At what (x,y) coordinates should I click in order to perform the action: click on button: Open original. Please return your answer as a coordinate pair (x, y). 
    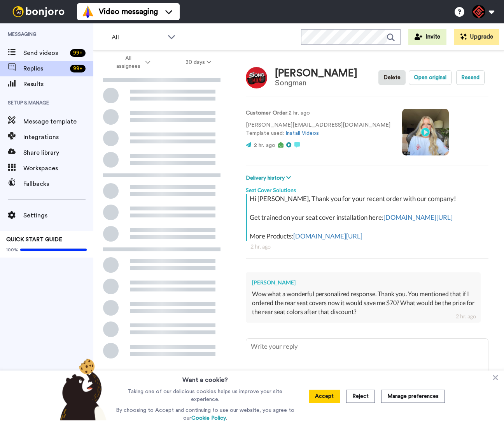
    Looking at the image, I should click on (430, 78).